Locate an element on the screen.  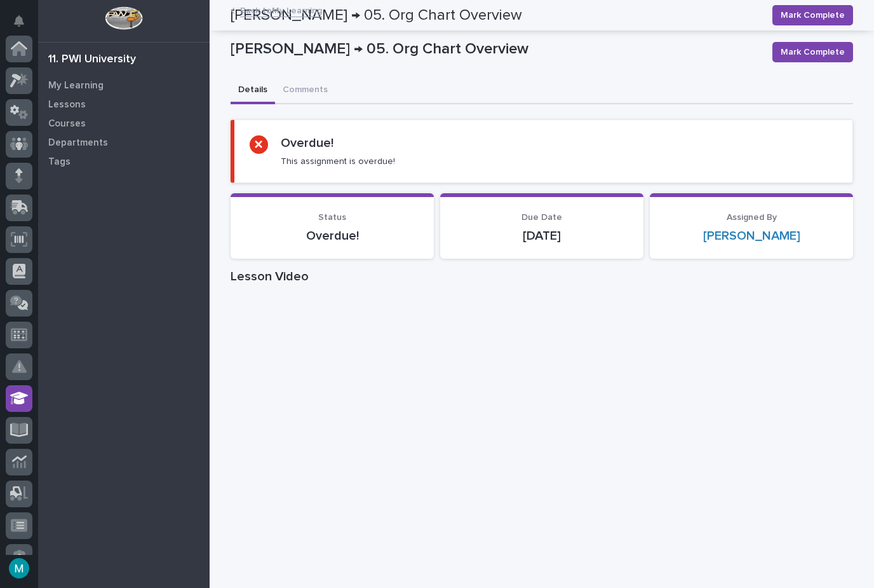
p: Lessons is located at coordinates (67, 105).